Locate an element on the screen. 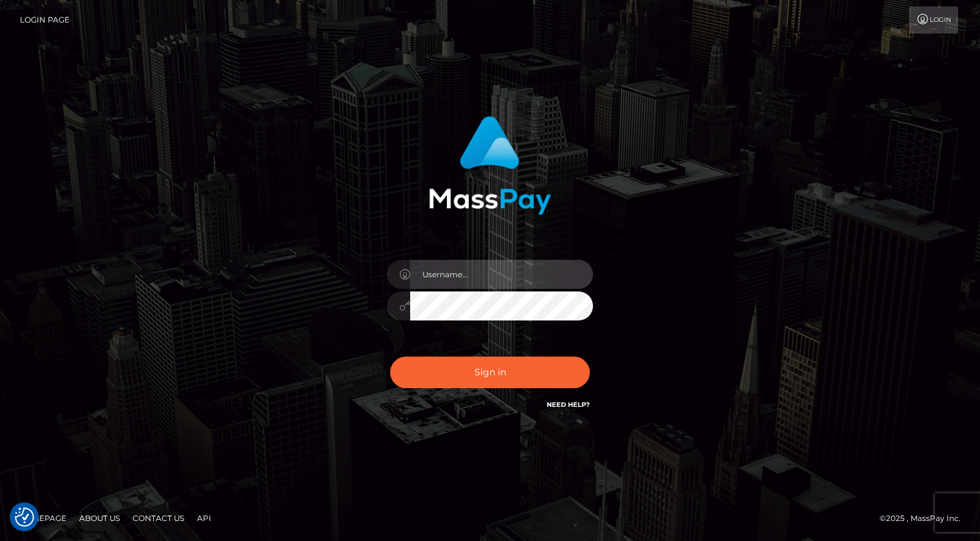 The width and height of the screenshot is (980, 541). a: API is located at coordinates (204, 517).